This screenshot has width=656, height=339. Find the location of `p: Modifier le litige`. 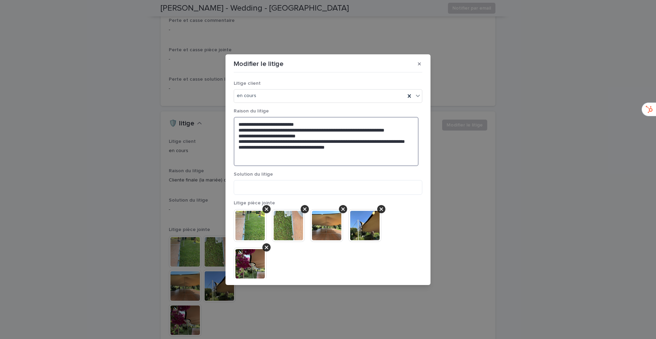

p: Modifier le litige is located at coordinates (259, 64).